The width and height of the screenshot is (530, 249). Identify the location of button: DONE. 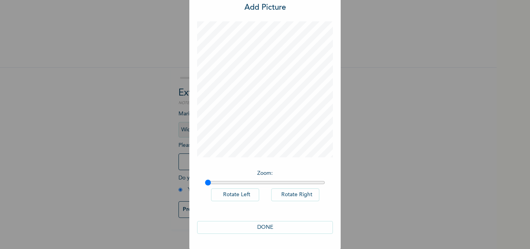
(265, 227).